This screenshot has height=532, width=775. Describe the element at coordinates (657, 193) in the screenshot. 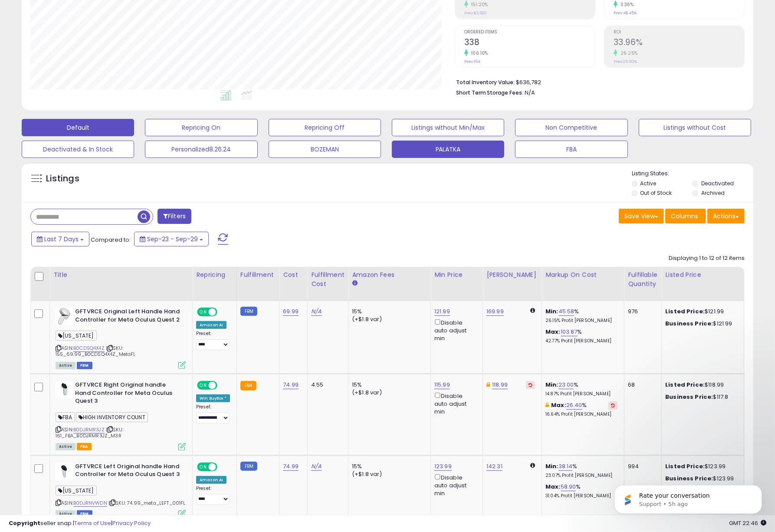

I see `label: Out of Stock` at that location.